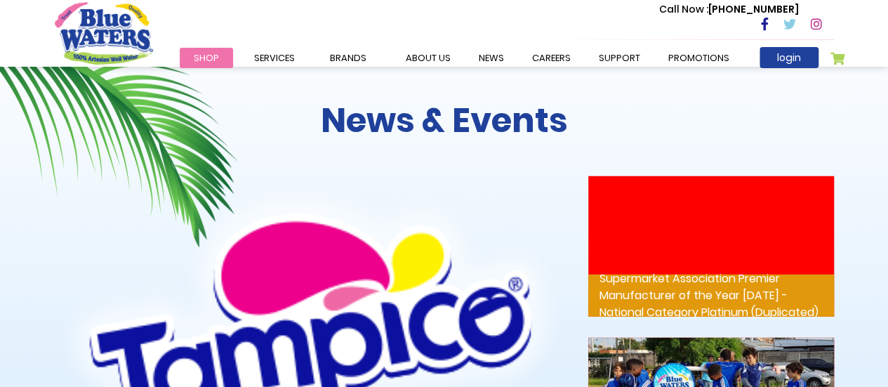 Image resolution: width=888 pixels, height=387 pixels. I want to click on span: Services, so click(274, 58).